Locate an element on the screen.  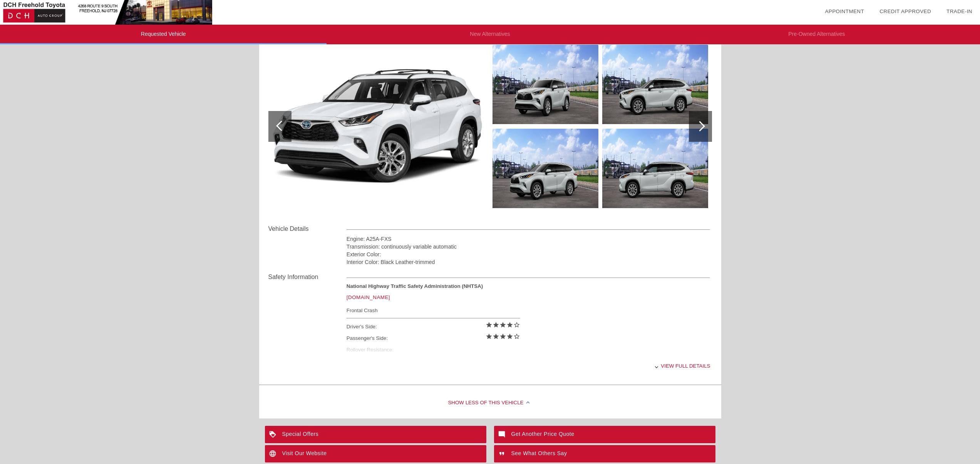
a: Get Another Price Quote is located at coordinates (605, 434).